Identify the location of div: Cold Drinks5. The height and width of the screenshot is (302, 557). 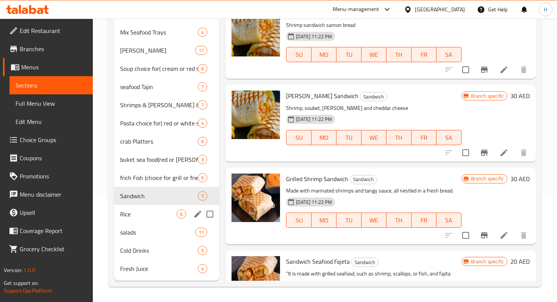
(167, 251).